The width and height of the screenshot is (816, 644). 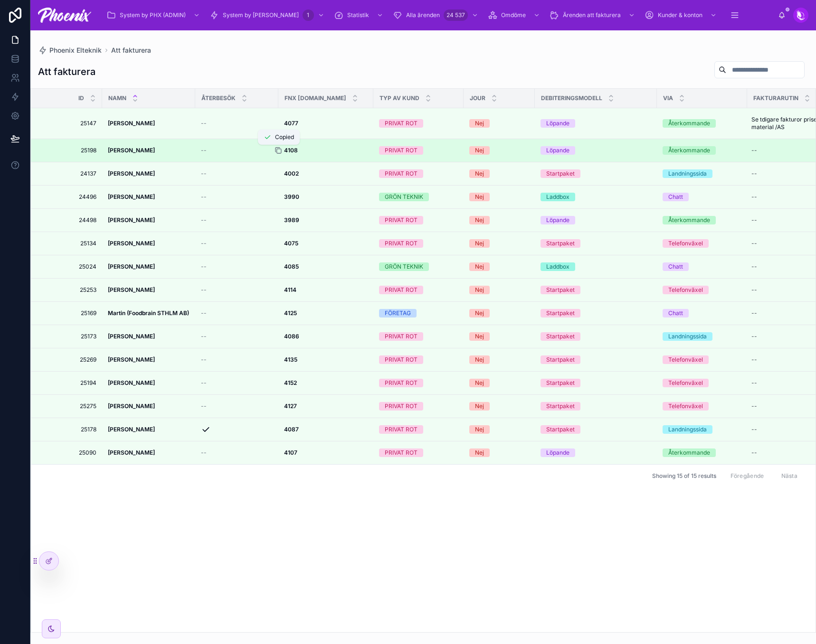 What do you see at coordinates (70, 359) in the screenshot?
I see `span: 25269` at bounding box center [70, 359].